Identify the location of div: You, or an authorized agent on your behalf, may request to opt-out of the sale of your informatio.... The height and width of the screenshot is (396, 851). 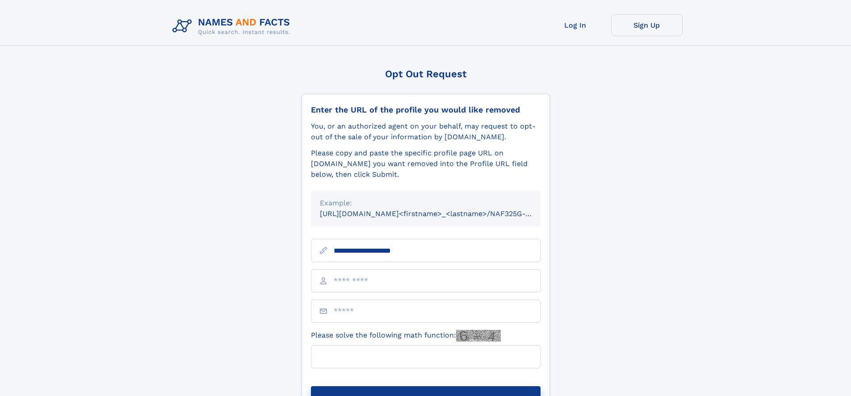
(426, 132).